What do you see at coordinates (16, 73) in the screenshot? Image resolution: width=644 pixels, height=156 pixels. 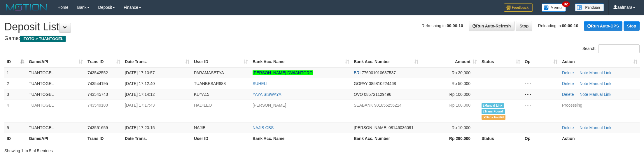 I see `td: 1` at bounding box center [16, 73].